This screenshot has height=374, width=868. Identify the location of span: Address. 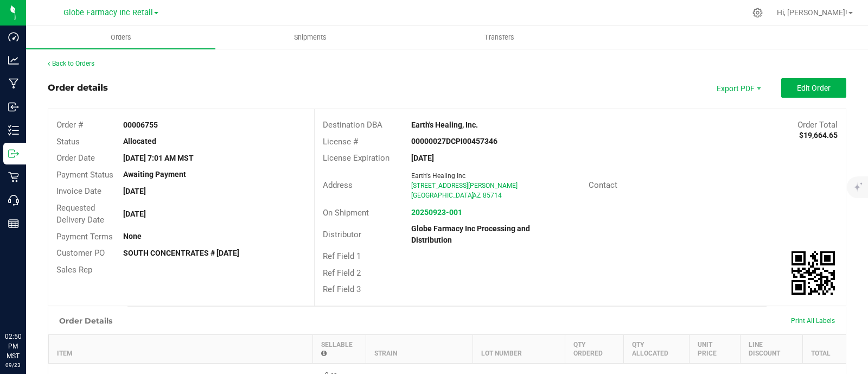
(337, 185).